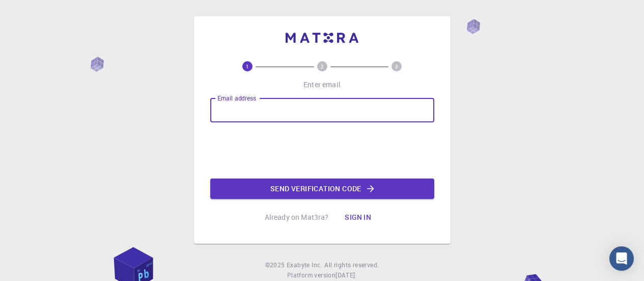  What do you see at coordinates (322, 189) in the screenshot?
I see `button: Send verification code` at bounding box center [322, 189].